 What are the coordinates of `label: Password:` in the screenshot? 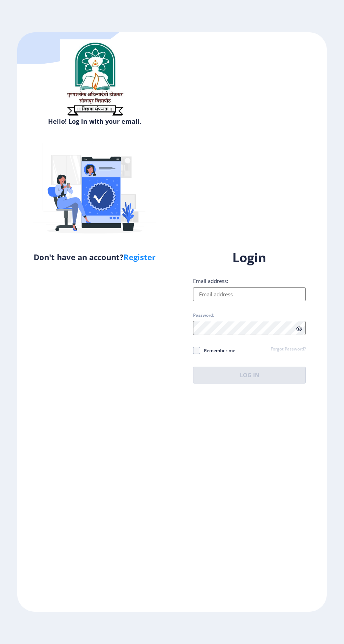 It's located at (203, 315).